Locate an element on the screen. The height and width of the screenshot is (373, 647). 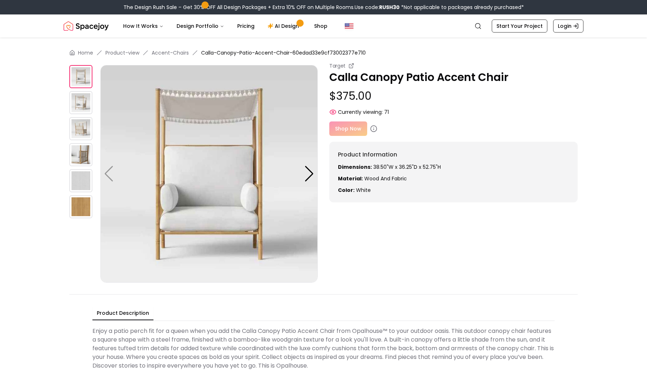
img: https://storage.googleapis.com/spacejoy-main/assets/60edad33e9cf73002377e710/product_1_39ckgm6798gd is located at coordinates (81, 103).